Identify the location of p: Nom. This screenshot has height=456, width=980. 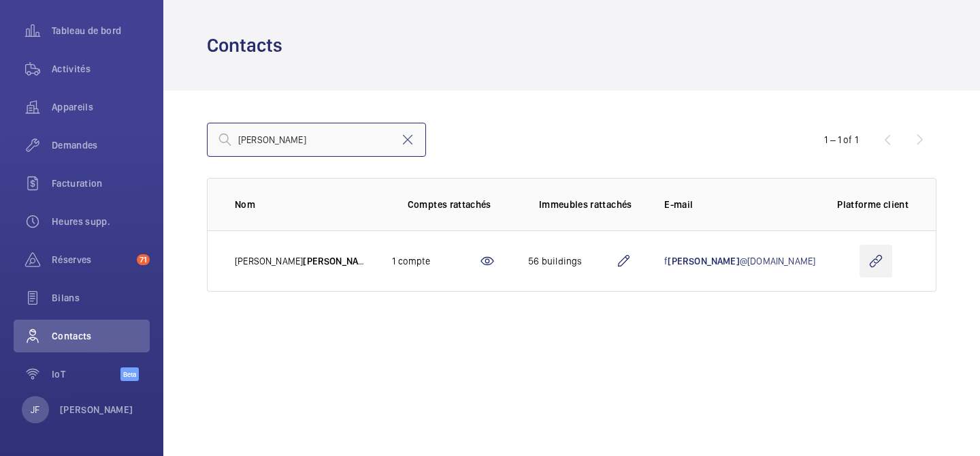
(302, 204).